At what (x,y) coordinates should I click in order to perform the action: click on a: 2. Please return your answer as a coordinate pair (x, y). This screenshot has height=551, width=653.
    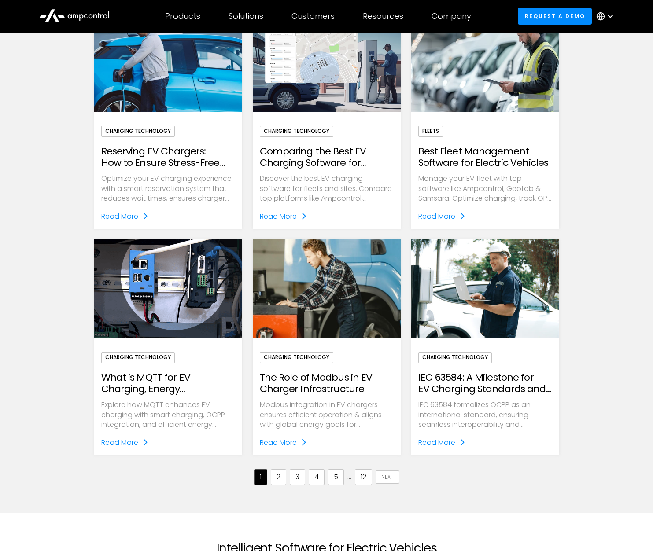
    Looking at the image, I should click on (278, 477).